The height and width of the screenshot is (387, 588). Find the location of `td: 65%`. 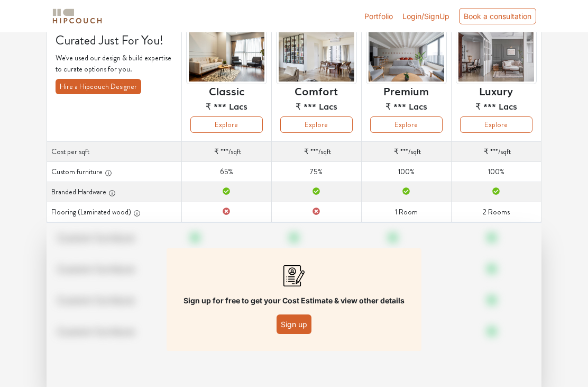

td: 65% is located at coordinates (227, 172).